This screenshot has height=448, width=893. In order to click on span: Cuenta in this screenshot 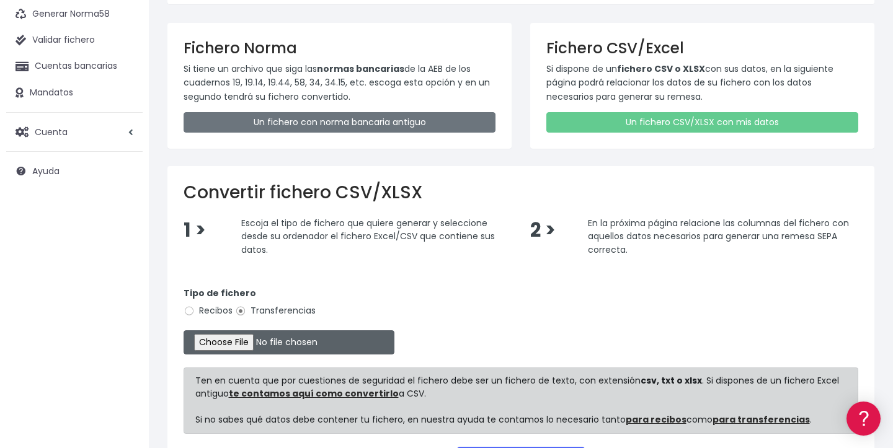, I will do `click(51, 131)`.